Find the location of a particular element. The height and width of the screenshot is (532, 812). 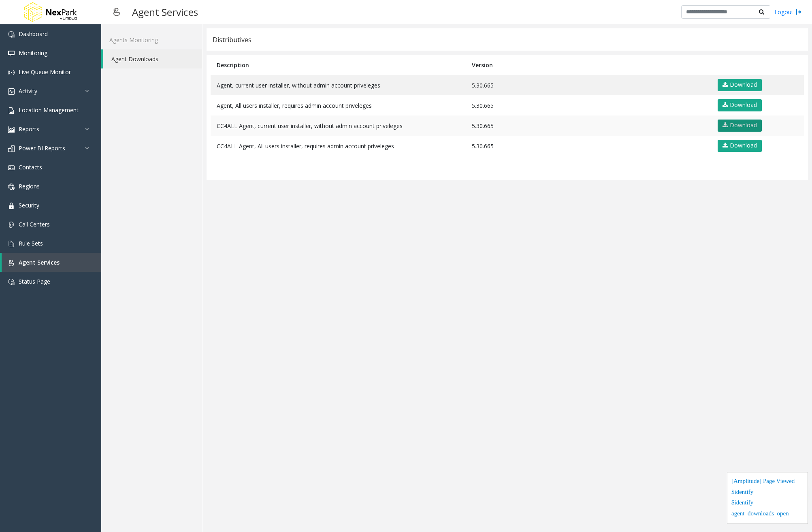

span: Agent Services is located at coordinates (39, 262).